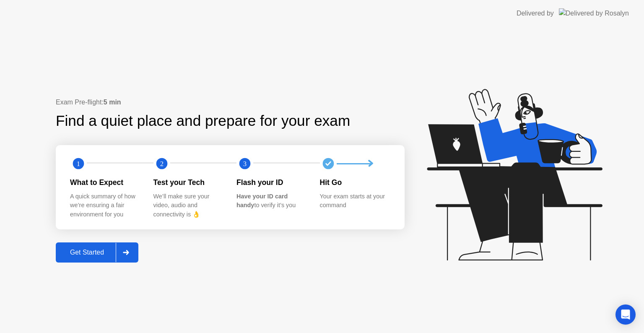 This screenshot has height=333, width=644. Describe the element at coordinates (204, 121) in the screenshot. I see `div: Find a quiet place and prepare for your exam` at that location.